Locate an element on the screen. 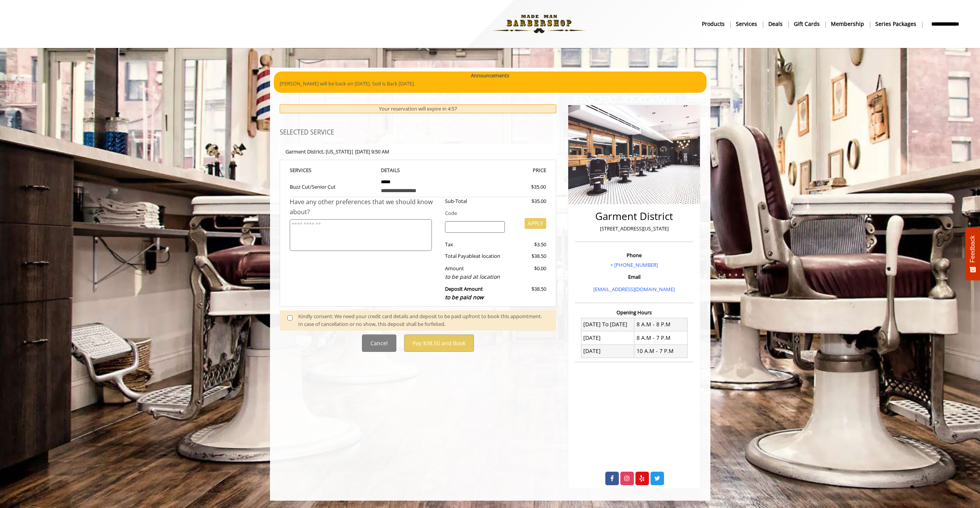 The image size is (980, 508). img: Made Man Barbershop logo is located at coordinates (539, 24).